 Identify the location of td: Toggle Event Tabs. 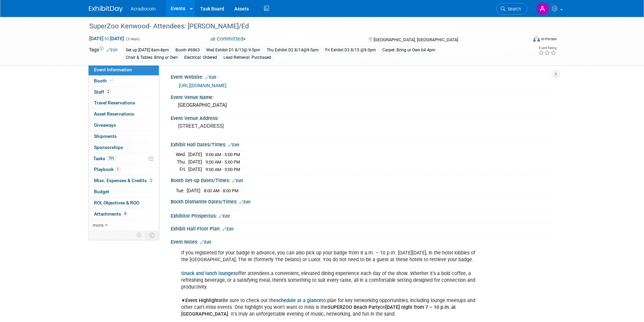
(152, 235).